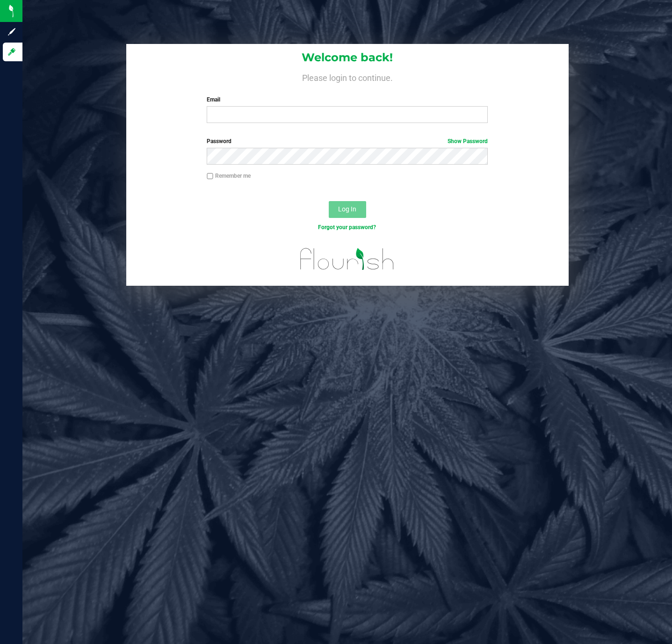 The width and height of the screenshot is (672, 644). Describe the element at coordinates (11, 32) in the screenshot. I see `inline-svg: Sign up` at that location.